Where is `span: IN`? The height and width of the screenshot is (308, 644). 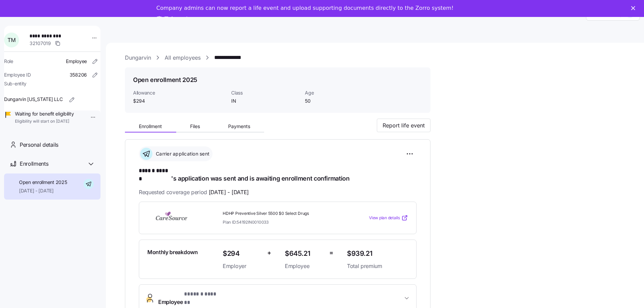 span: IN is located at coordinates (265, 101).